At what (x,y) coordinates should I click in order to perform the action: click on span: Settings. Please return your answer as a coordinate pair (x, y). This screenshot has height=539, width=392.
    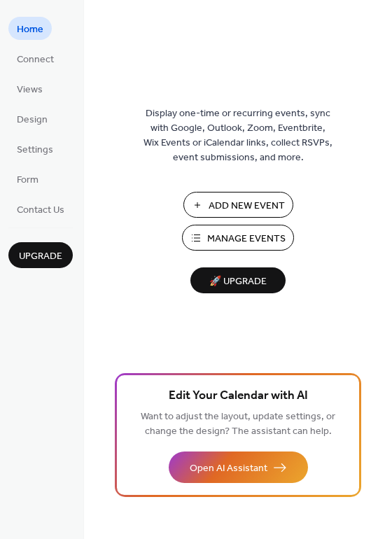
    Looking at the image, I should click on (35, 150).